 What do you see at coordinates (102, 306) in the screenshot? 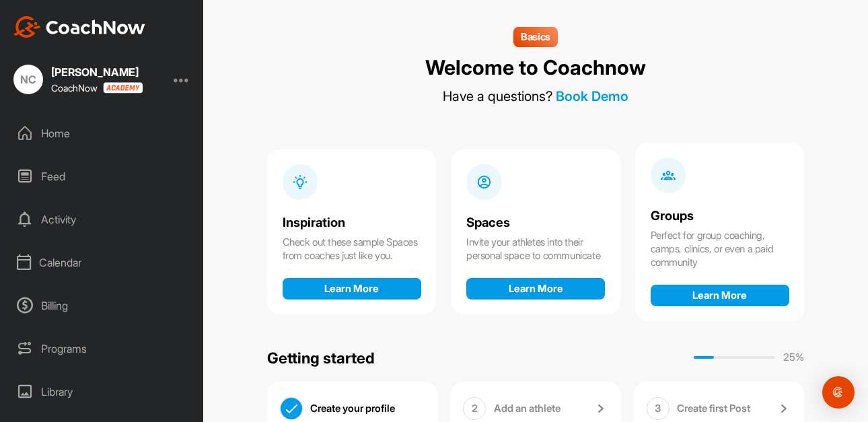
I see `div: Billing` at bounding box center [102, 306].